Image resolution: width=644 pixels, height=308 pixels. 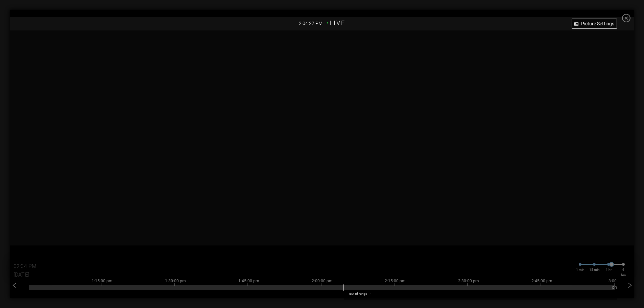 What do you see at coordinates (322, 23) in the screenshot?
I see `div: 2:04:27 PM` at bounding box center [322, 23].